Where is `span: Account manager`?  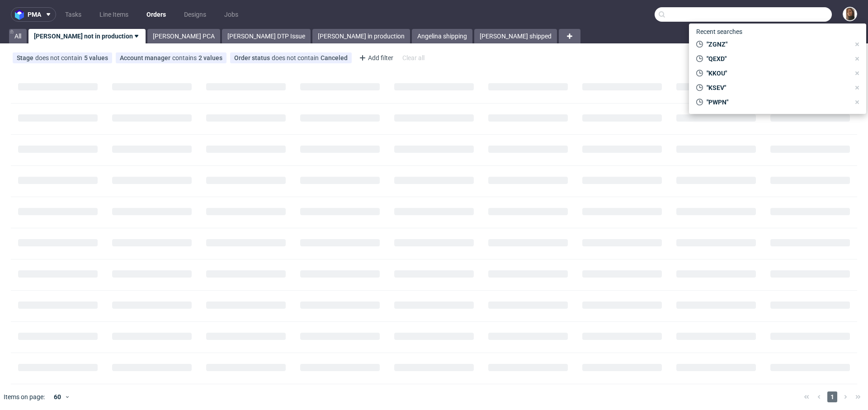
span: Account manager is located at coordinates (146, 58).